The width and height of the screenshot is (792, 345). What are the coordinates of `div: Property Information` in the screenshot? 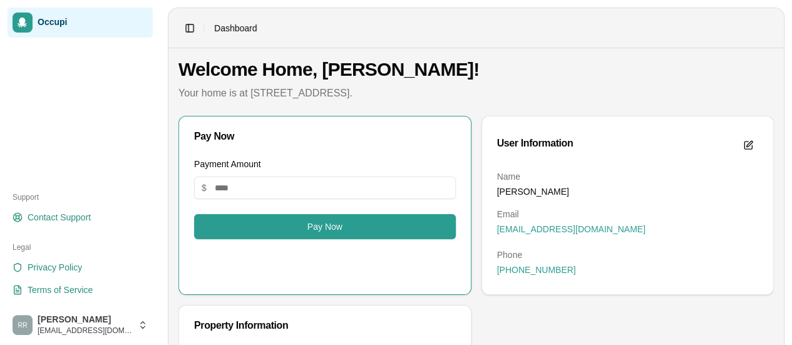 It's located at (325, 325).